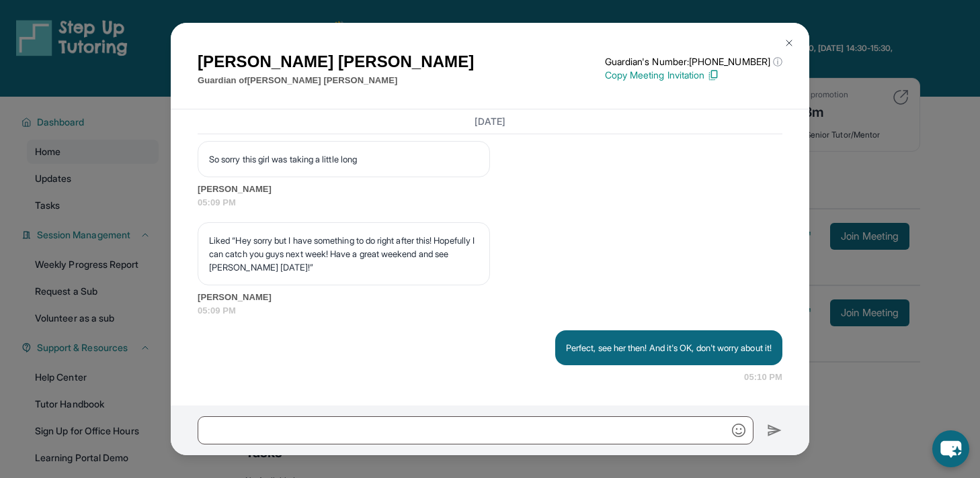  Describe the element at coordinates (778, 62) in the screenshot. I see `span: ⓘ` at that location.